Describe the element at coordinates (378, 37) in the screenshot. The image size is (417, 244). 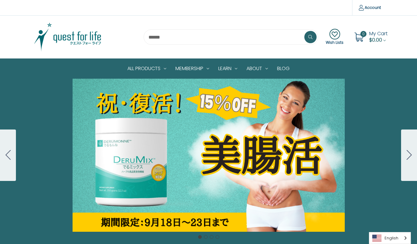
I see `a: Cart with 0 items` at that location.